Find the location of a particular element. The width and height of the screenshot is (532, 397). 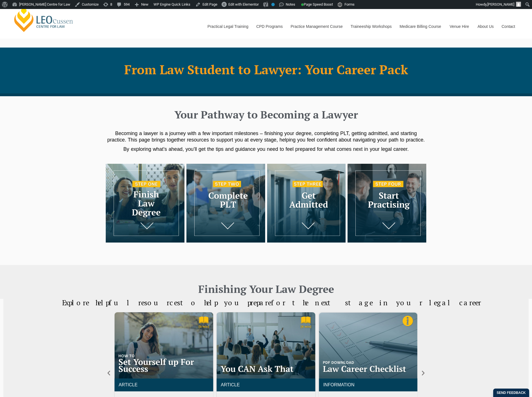

a: Practical Legal Training is located at coordinates (228, 26).